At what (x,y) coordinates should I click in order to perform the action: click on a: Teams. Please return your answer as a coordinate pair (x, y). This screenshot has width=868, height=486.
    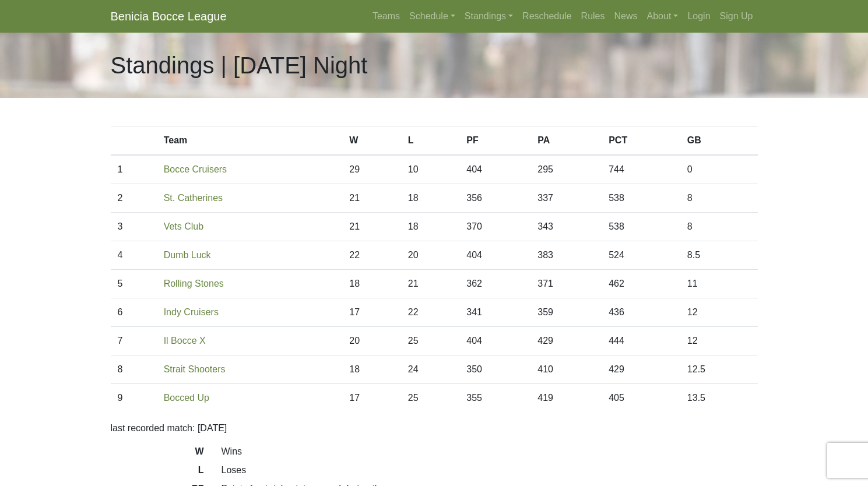
    Looking at the image, I should click on (386, 16).